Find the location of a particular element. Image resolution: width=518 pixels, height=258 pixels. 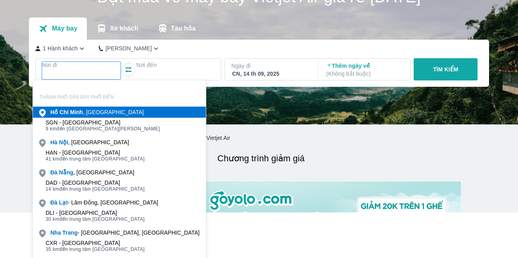

p: THÀNH PHỐ SÂN BAY PHỔ BIẾN is located at coordinates (119, 97).